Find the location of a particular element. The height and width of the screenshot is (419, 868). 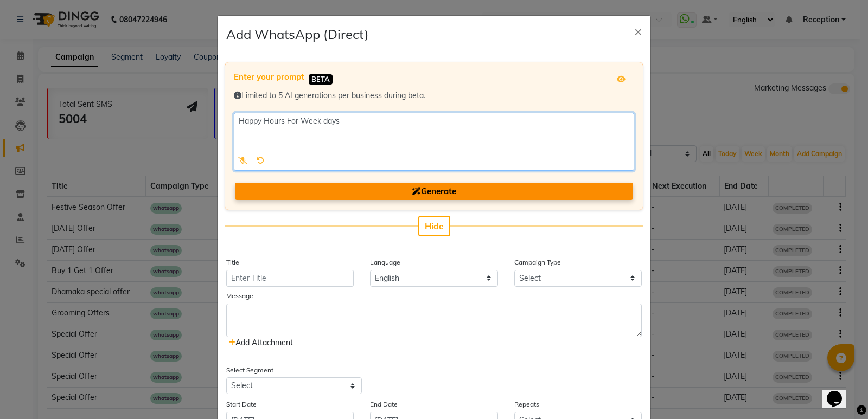

button: Close is located at coordinates (638, 31).